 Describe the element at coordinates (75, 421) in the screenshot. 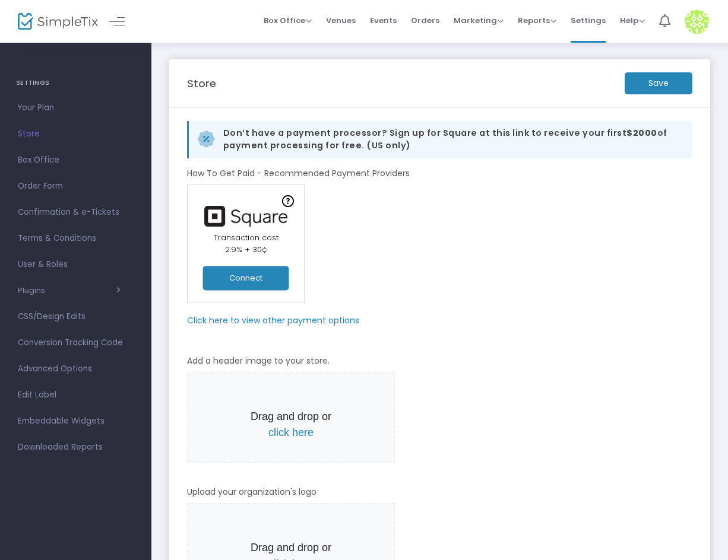

I see `span: Embeddable Widgets` at that location.